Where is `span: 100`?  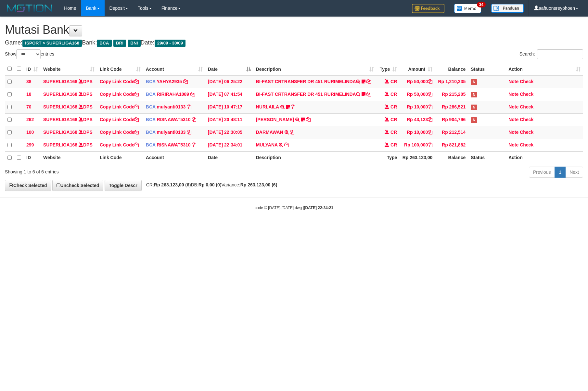 span: 100 is located at coordinates (30, 132).